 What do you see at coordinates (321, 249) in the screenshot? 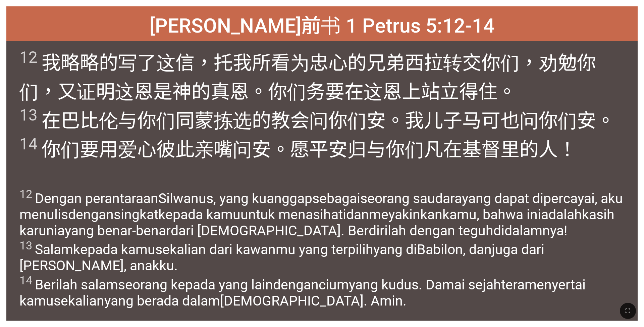
I see `wg80: yang dapat dipercayai` at bounding box center [321, 249].